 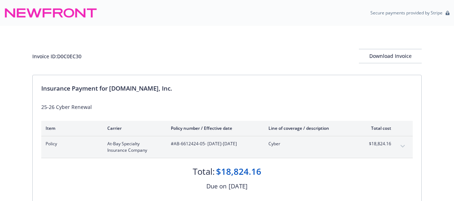 What do you see at coordinates (390, 56) in the screenshot?
I see `button: Download Invoice` at bounding box center [390, 56].